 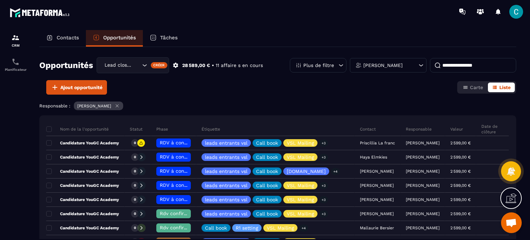 I want to click on p: R1 setting, so click(x=247, y=228).